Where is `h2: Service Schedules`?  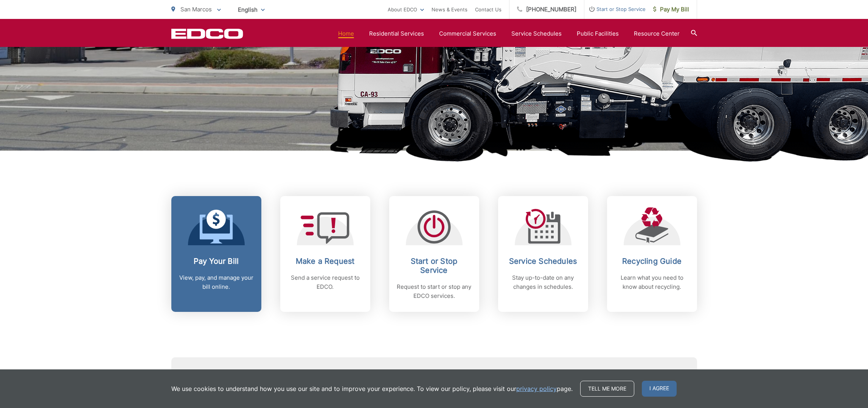
h2: Service Schedules is located at coordinates (543, 261).